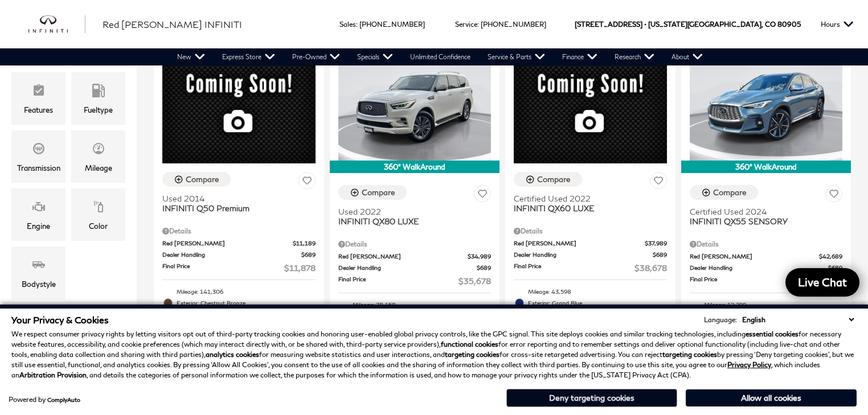 The height and width of the screenshot is (415, 868). I want to click on span: Exterior: Grand Blue, so click(598, 303).